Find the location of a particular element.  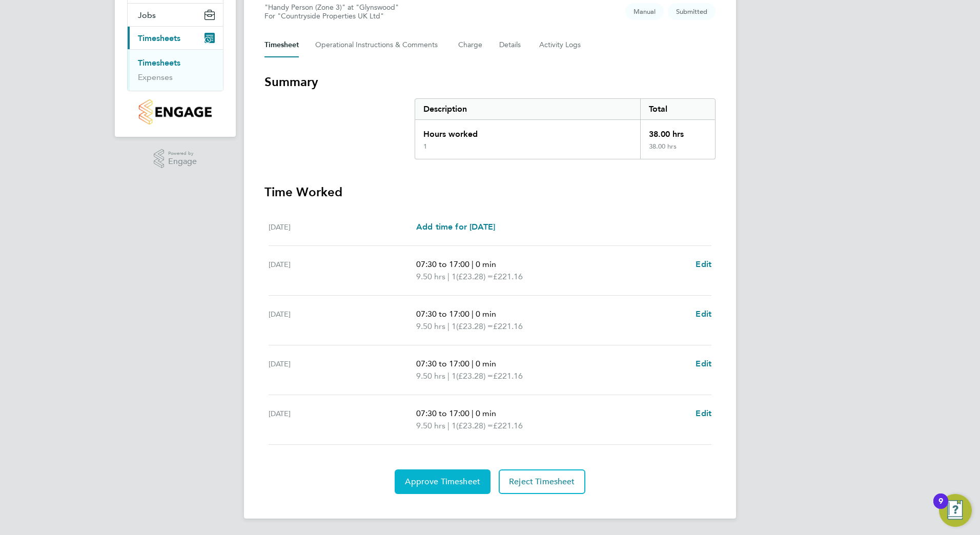

span: This timesheet was manually created. is located at coordinates (644, 11).